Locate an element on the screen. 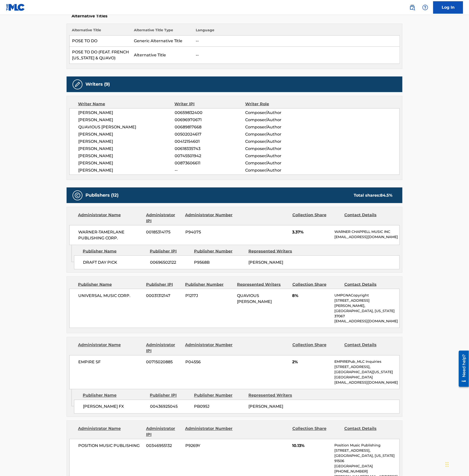 The width and height of the screenshot is (469, 476). img: Writers is located at coordinates (78, 84).